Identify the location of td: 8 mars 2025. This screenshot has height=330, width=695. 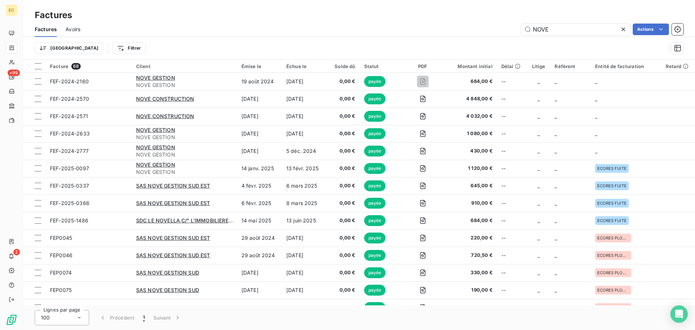
(305, 203).